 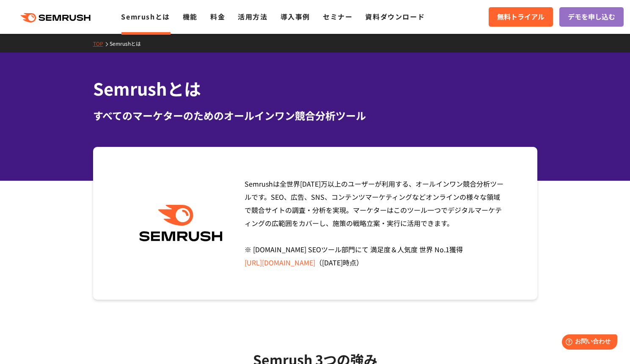 What do you see at coordinates (521, 17) in the screenshot?
I see `span: 無料トライアル` at bounding box center [521, 17].